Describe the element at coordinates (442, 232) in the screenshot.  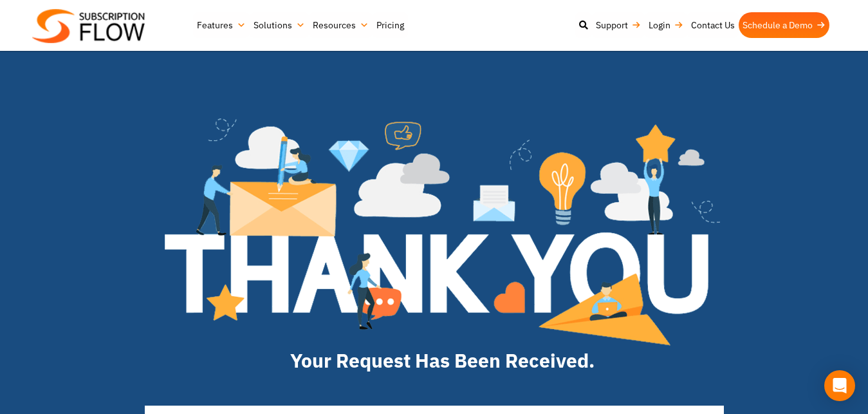
I see `img: implementation4` at that location.